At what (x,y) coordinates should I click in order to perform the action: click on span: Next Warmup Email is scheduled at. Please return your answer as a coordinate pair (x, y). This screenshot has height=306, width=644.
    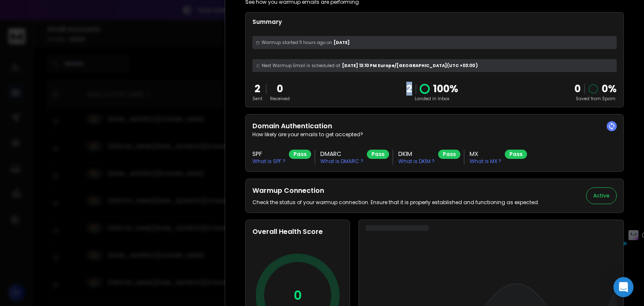
    Looking at the image, I should click on (301, 66).